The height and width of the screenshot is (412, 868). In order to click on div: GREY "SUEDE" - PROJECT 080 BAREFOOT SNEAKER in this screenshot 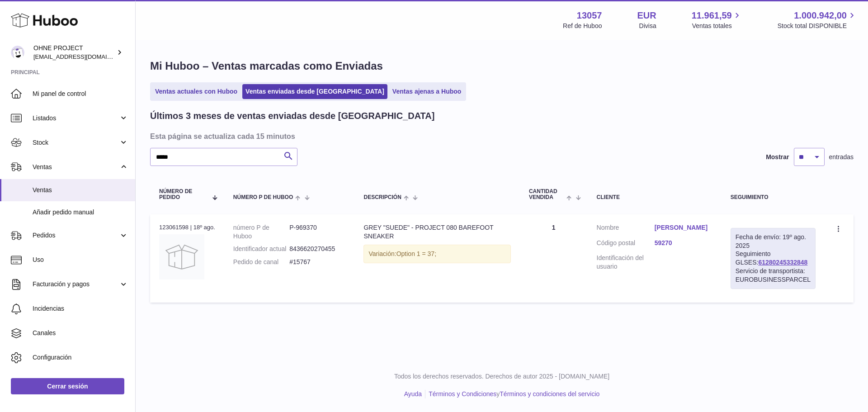, I will do `click(437, 232)`.